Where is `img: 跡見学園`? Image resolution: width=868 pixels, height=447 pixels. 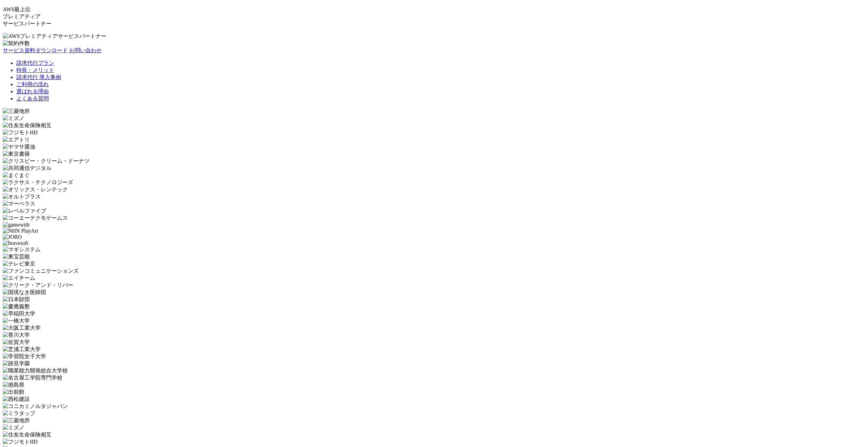 img: 跡見学園 is located at coordinates (17, 364).